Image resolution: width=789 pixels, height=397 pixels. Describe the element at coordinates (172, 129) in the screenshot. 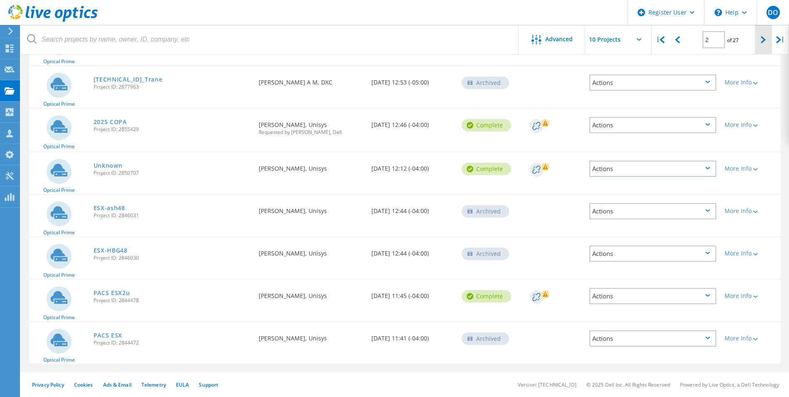

I see `span: Project ID: 2855429` at that location.